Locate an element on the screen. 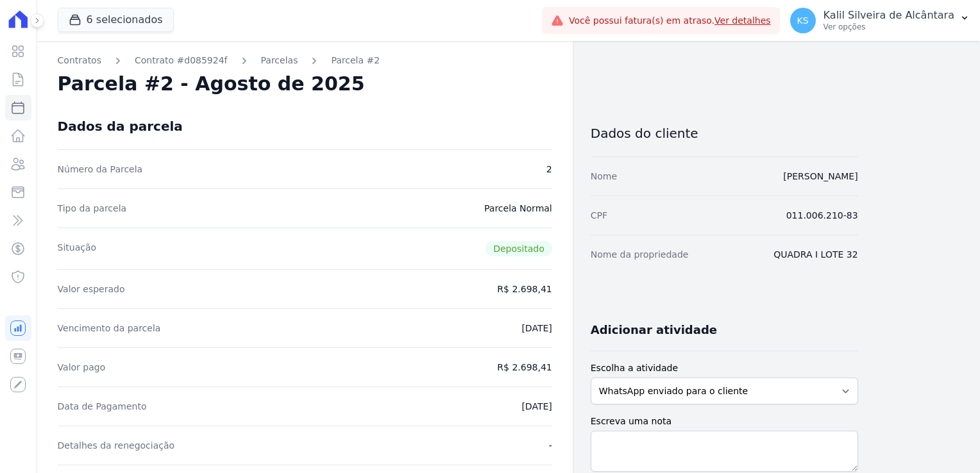  div: Dados da parcela is located at coordinates (120, 126).